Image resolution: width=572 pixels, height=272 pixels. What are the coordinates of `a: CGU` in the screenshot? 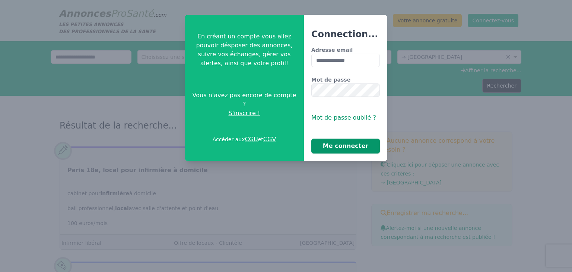 It's located at (251, 139).